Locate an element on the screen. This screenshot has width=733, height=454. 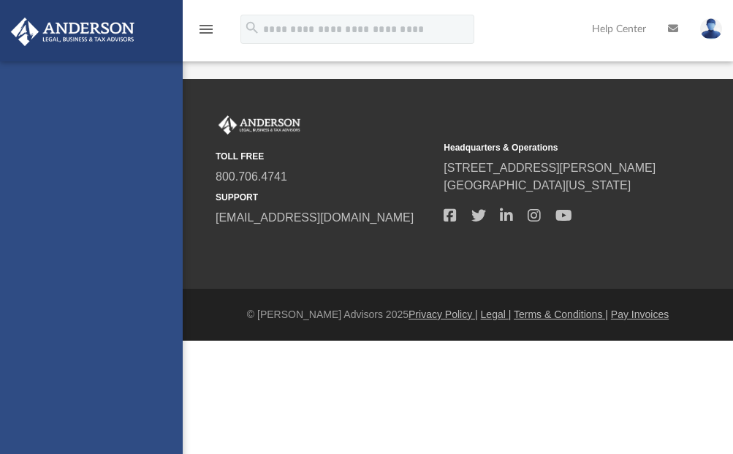
small: TOLL FREE is located at coordinates (325, 156).